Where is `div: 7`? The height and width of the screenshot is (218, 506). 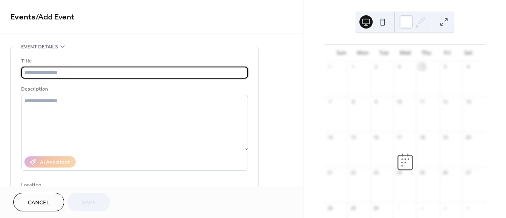
div: 7 is located at coordinates (329, 102).